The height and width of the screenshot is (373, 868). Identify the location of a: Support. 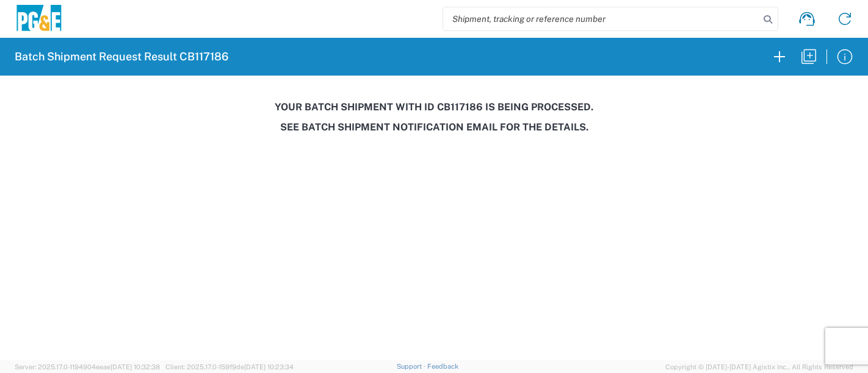
(412, 367).